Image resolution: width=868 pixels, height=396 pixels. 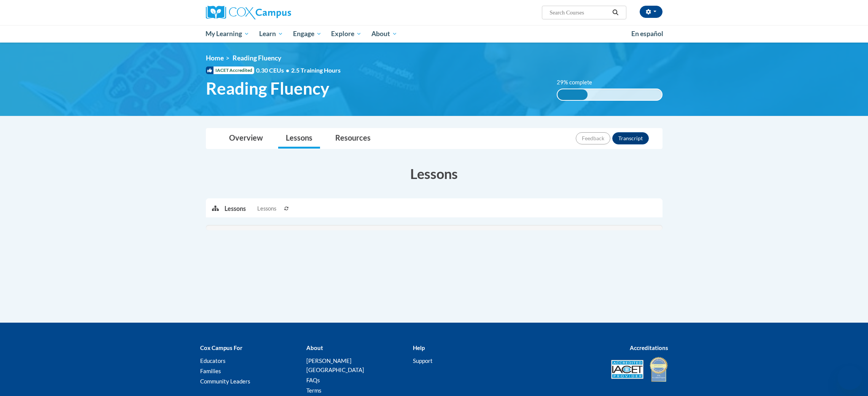 I want to click on img: Accredited IACET® Provider, so click(x=627, y=370).